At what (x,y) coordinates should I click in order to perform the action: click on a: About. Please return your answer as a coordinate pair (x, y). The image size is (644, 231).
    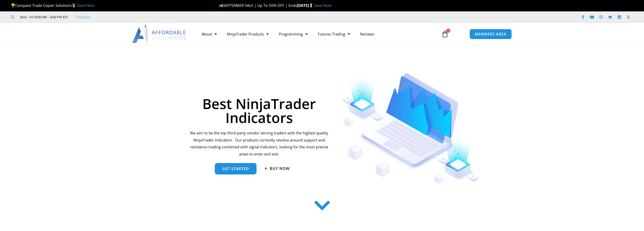
    Looking at the image, I should click on (209, 34).